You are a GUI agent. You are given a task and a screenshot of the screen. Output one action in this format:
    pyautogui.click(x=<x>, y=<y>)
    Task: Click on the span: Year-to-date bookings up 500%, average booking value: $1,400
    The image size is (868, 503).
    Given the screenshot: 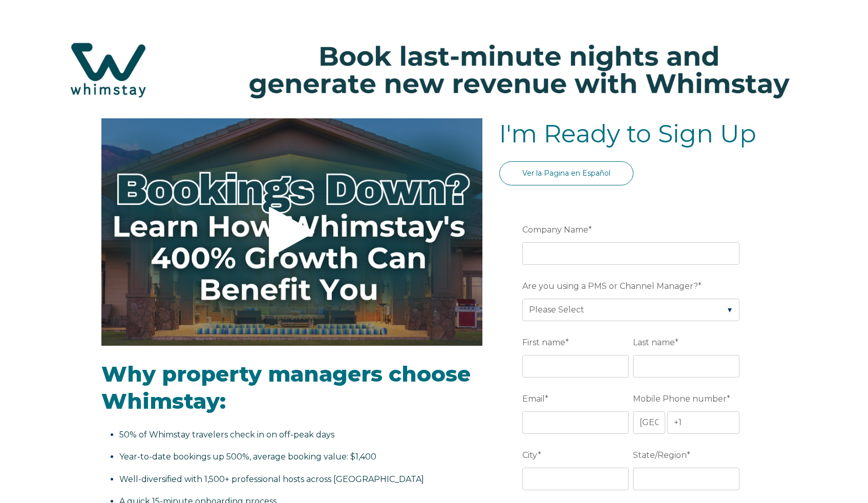 What is the action you would take?
    pyautogui.click(x=248, y=456)
    